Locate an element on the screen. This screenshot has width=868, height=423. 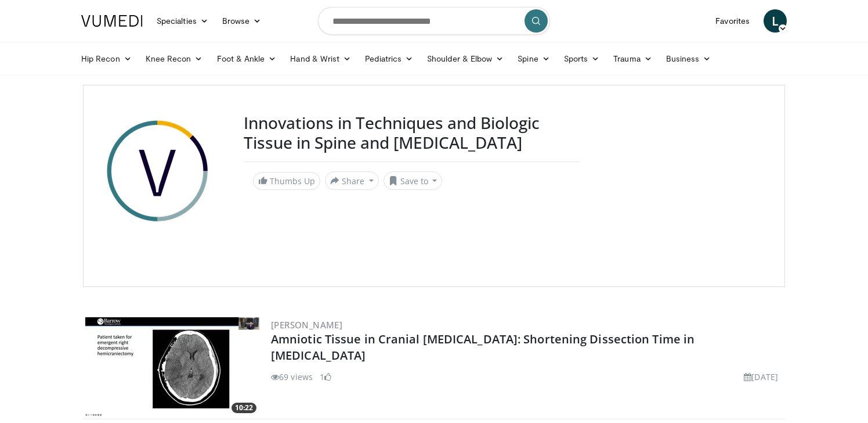
a: Thumbs Up is located at coordinates (286, 181).